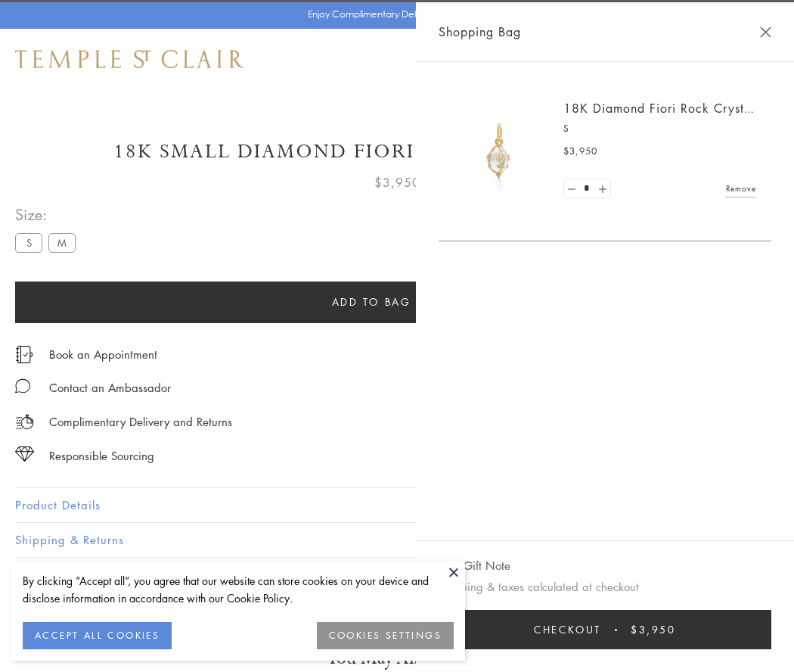  I want to click on a: Set quantity to 0, so click(572, 189).